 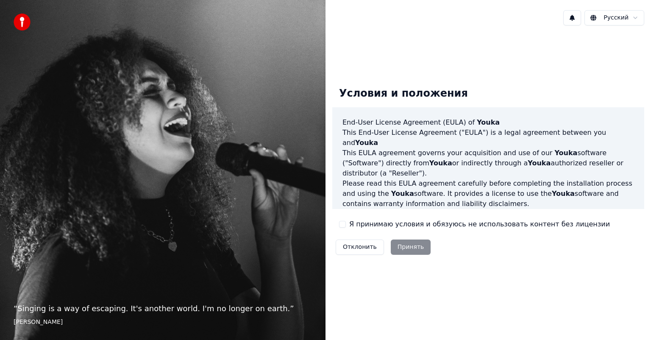 What do you see at coordinates (488, 229) in the screenshot?
I see `p: If you register for a free trial of the software, this EULA agreement will also govern that trial...` at bounding box center [488, 229].